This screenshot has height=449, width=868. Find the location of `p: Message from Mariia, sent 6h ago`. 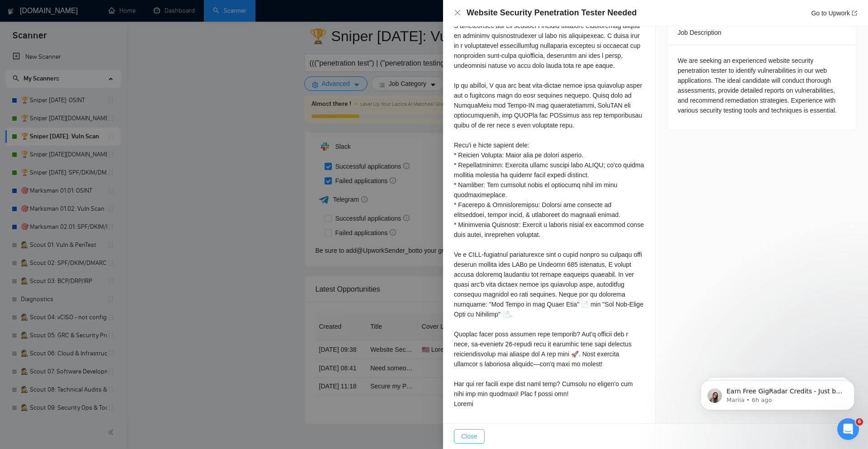

p: Message from Mariia, sent 6h ago is located at coordinates (98, 39).